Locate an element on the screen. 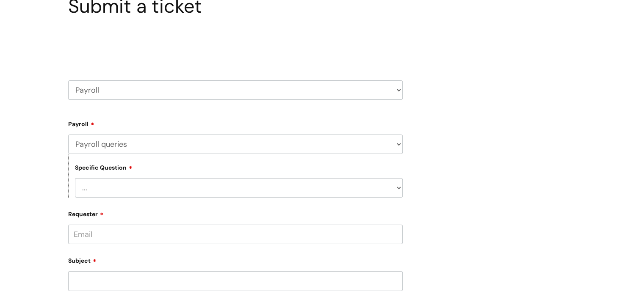 This screenshot has height=294, width=644. label: Payroll is located at coordinates (235, 123).